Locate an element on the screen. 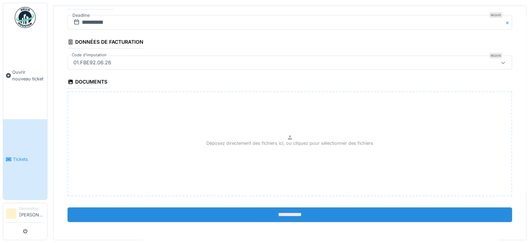  div: Documents is located at coordinates (87, 83).